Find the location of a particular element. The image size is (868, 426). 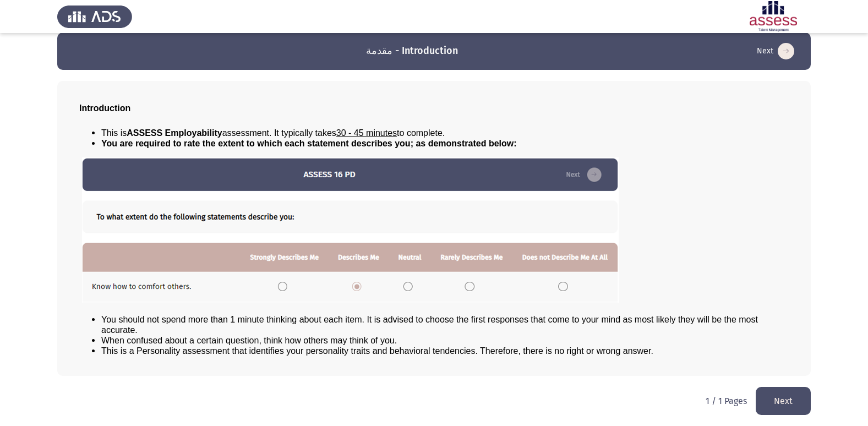

span: You should not spend more than 1 minute thinking about each item. It is advised to choose the fir... is located at coordinates (429, 325).